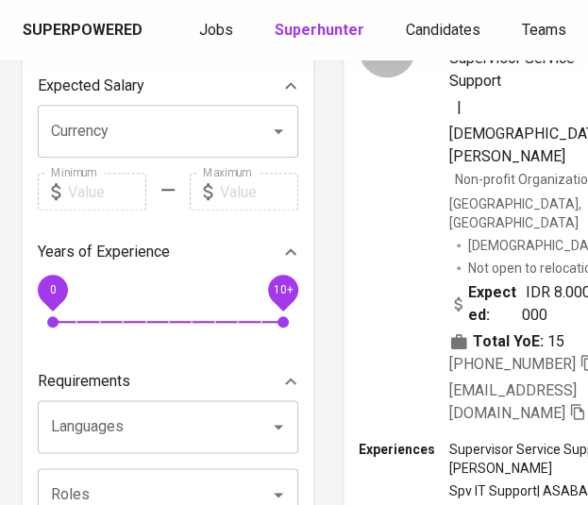 This screenshot has width=588, height=505. Describe the element at coordinates (545, 30) in the screenshot. I see `a: Teams` at that location.